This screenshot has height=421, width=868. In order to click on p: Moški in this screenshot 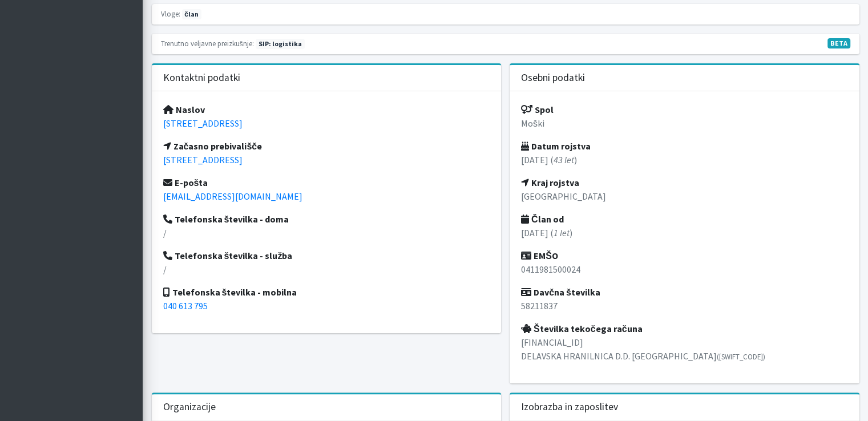, I will do `click(684, 123)`.